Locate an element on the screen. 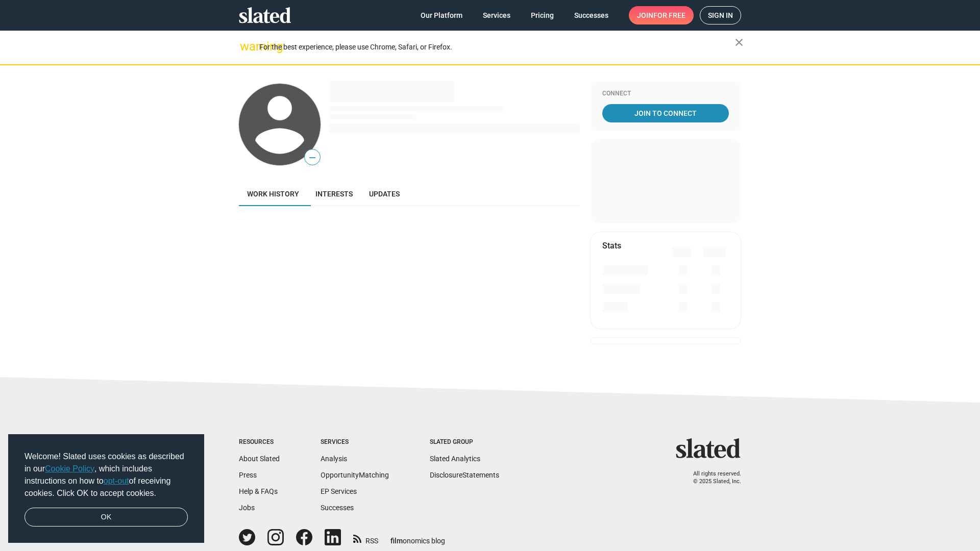  span: Sign in is located at coordinates (720, 16).